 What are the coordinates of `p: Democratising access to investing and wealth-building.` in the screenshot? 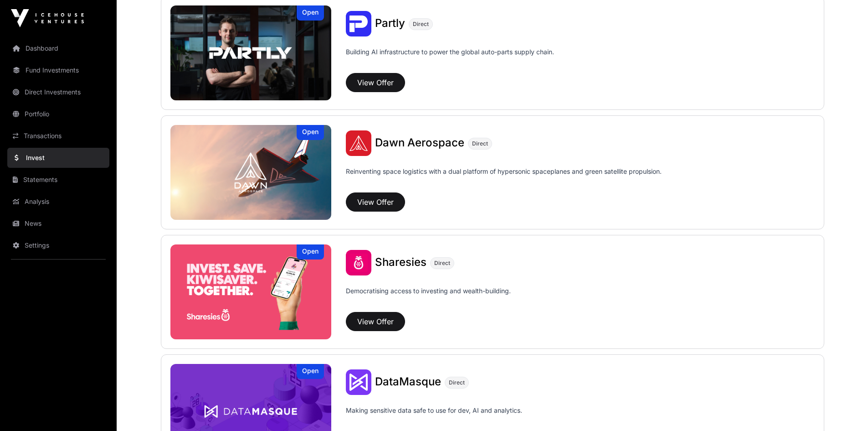 It's located at (428, 297).